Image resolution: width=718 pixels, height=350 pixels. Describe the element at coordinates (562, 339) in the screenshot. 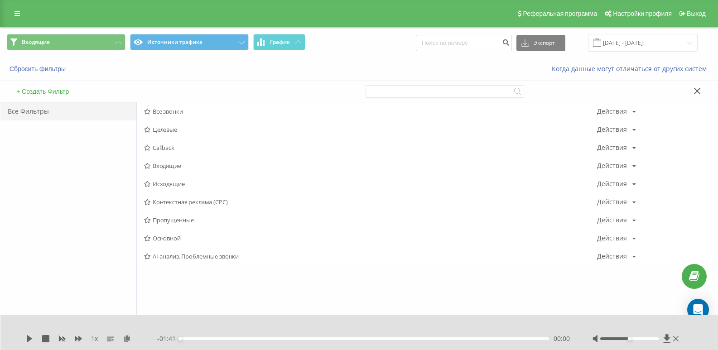

I see `span: 00:00` at that location.